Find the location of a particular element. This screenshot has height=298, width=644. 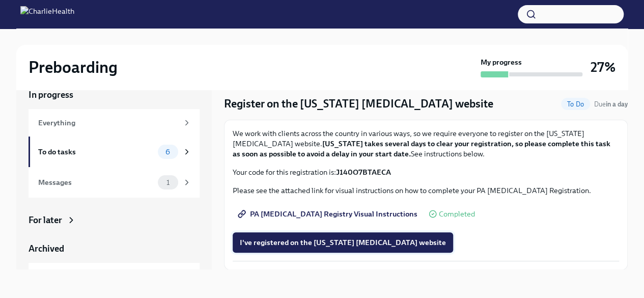

span: 1 is located at coordinates (168, 183).